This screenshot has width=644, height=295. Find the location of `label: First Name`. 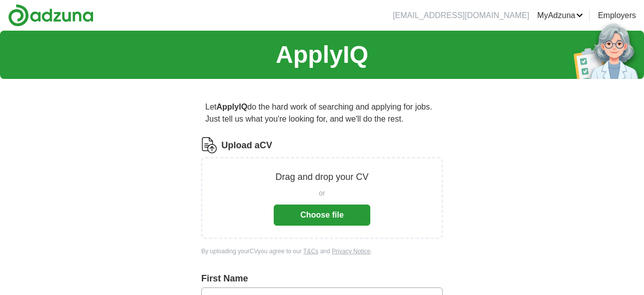

label: First Name is located at coordinates (322, 278).